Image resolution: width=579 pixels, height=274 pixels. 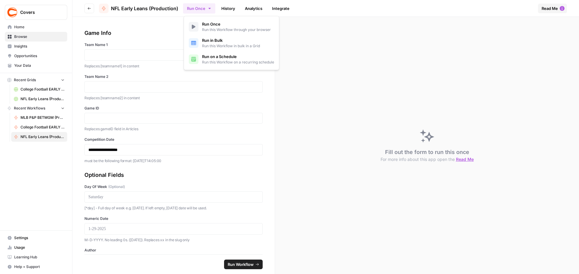 I want to click on span: Settings, so click(x=39, y=238).